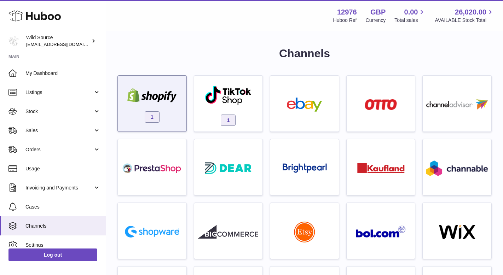  Describe the element at coordinates (381, 231) in the screenshot. I see `a: roseta-bol` at that location.